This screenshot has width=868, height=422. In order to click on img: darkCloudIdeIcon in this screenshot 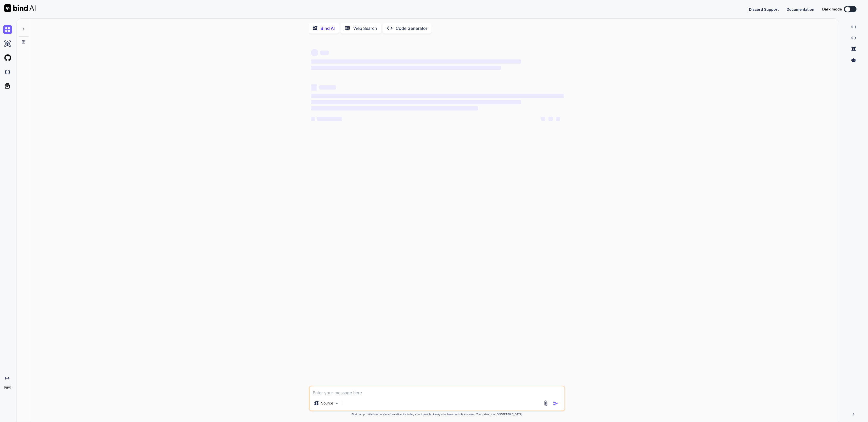, I will do `click(8, 72)`.